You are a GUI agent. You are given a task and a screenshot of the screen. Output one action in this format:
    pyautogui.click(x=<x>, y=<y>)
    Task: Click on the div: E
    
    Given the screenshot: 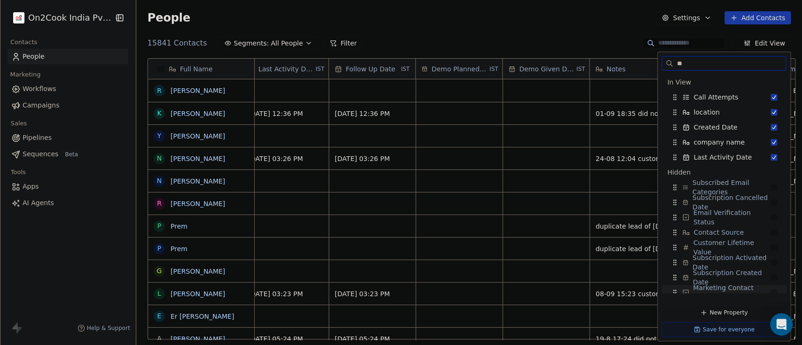 What is the action you would take?
    pyautogui.click(x=159, y=316)
    